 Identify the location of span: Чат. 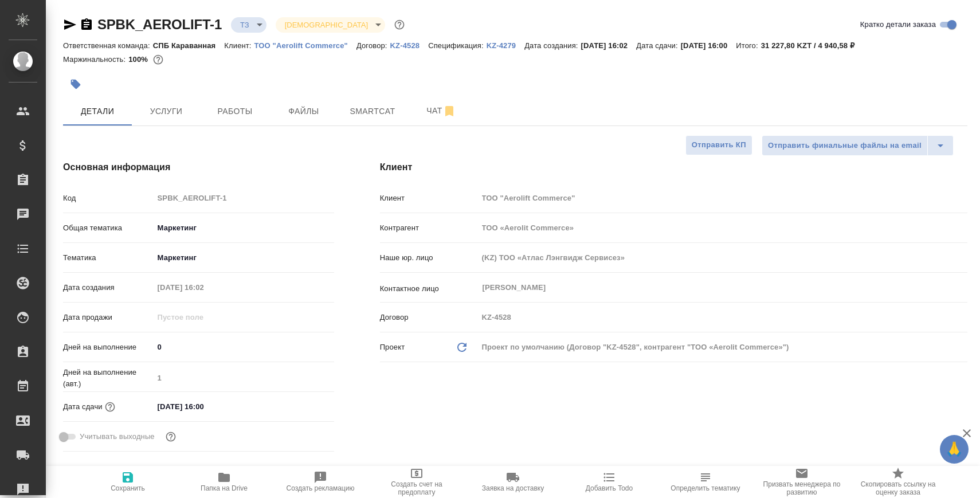
(442, 111).